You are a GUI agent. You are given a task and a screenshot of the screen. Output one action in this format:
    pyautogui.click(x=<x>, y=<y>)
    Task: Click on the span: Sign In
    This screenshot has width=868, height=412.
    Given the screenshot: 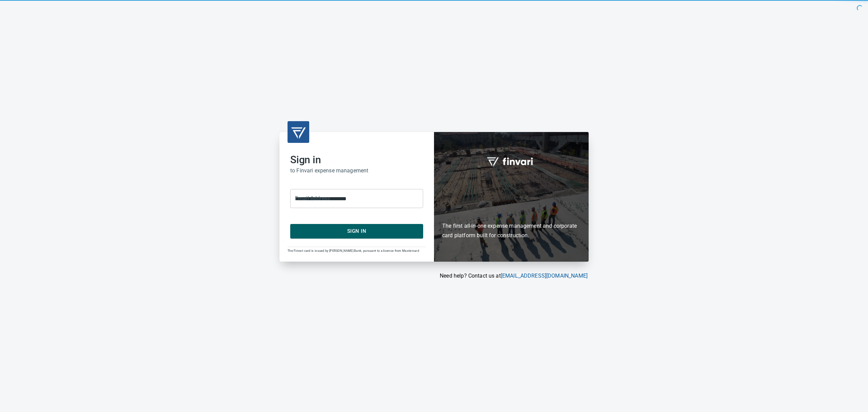 What is the action you would take?
    pyautogui.click(x=357, y=231)
    